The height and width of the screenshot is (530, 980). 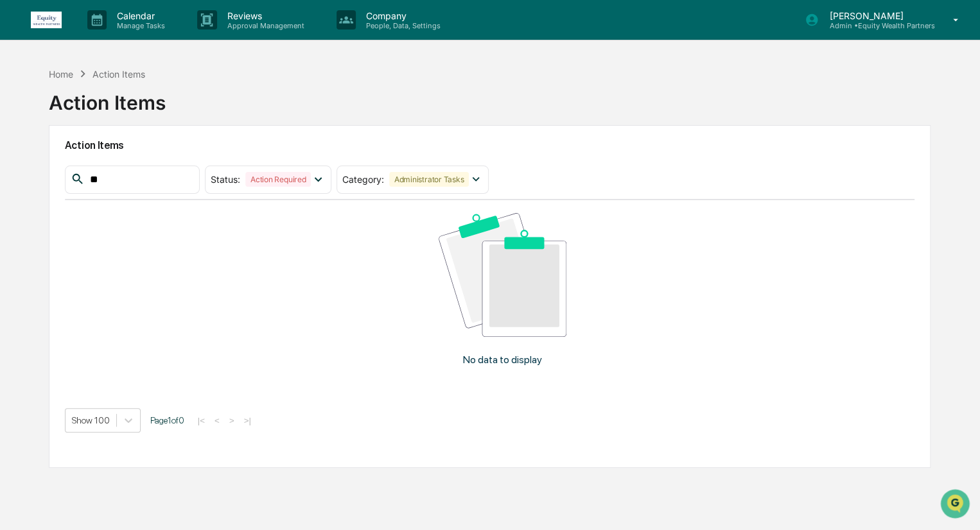 I want to click on img: logo, so click(x=46, y=20).